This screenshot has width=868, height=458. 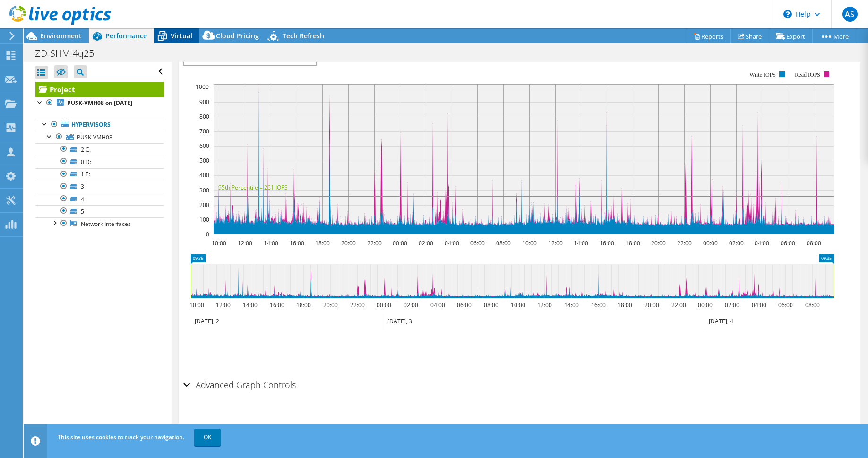 I want to click on text: 0, so click(x=208, y=234).